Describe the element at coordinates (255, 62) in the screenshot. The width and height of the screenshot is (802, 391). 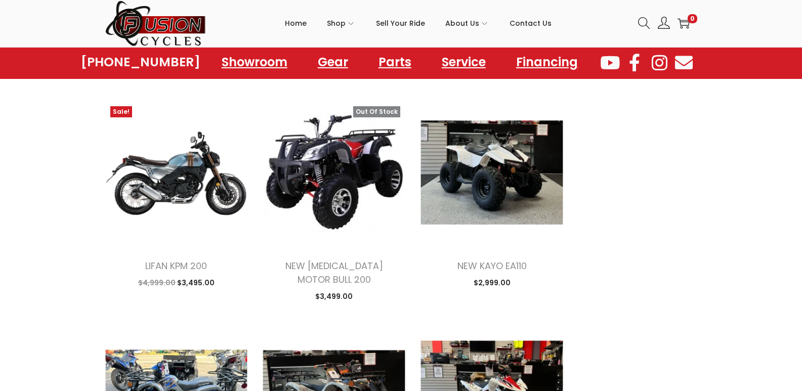
I see `a: Showroom` at that location.